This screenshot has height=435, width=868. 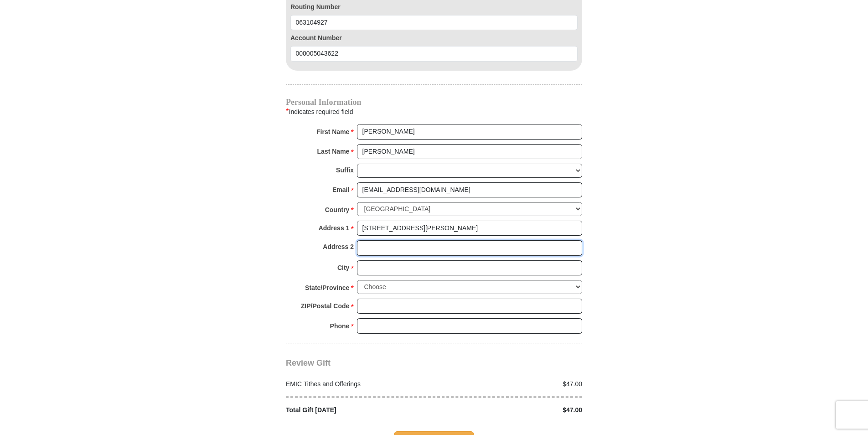 What do you see at coordinates (338, 210) in the screenshot?
I see `strong: Country` at bounding box center [338, 210].